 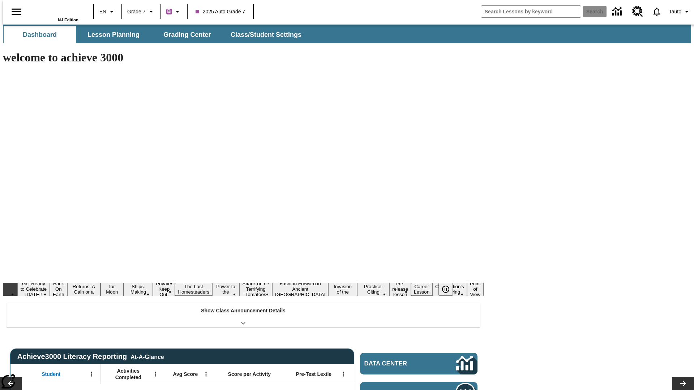 I want to click on button: Profile/Settings, so click(x=680, y=12).